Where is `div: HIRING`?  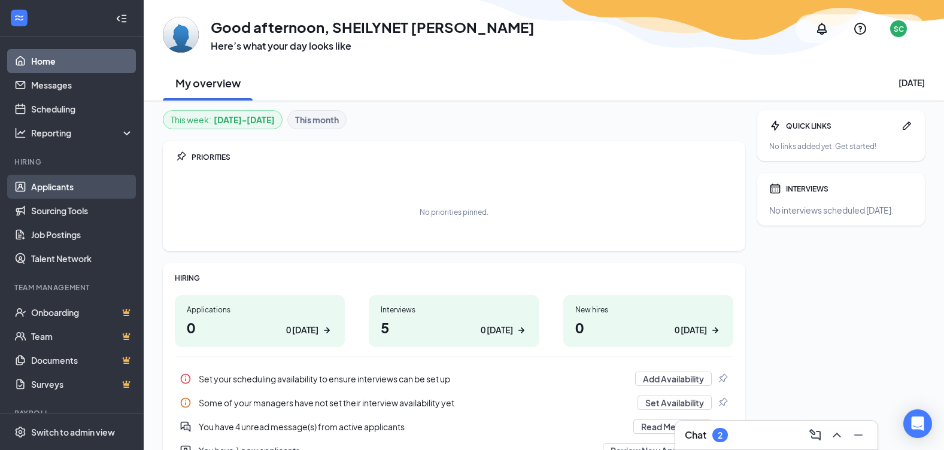
div: HIRING is located at coordinates (454, 278).